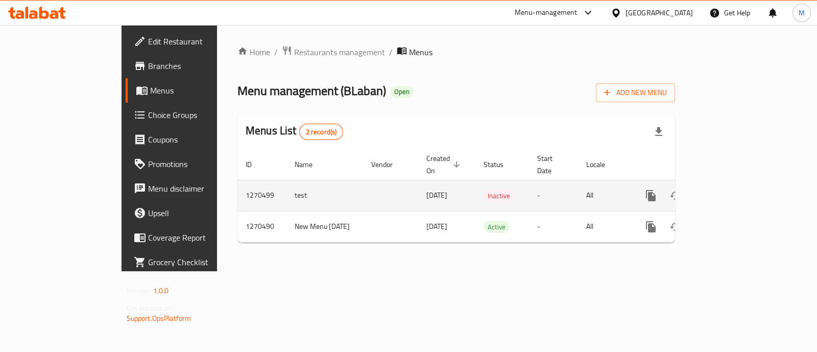 The height and width of the screenshot is (352, 817). I want to click on span: Grocery Checklist, so click(199, 262).